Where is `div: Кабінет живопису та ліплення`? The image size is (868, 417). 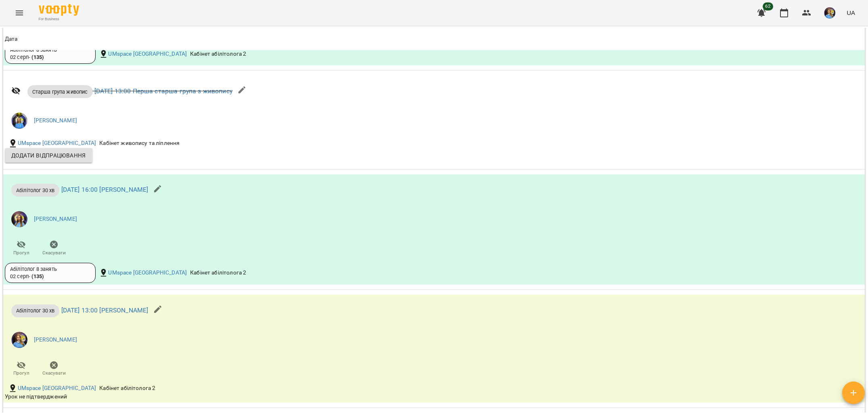 div: Кабінет живопису та ліплення is located at coordinates (139, 143).